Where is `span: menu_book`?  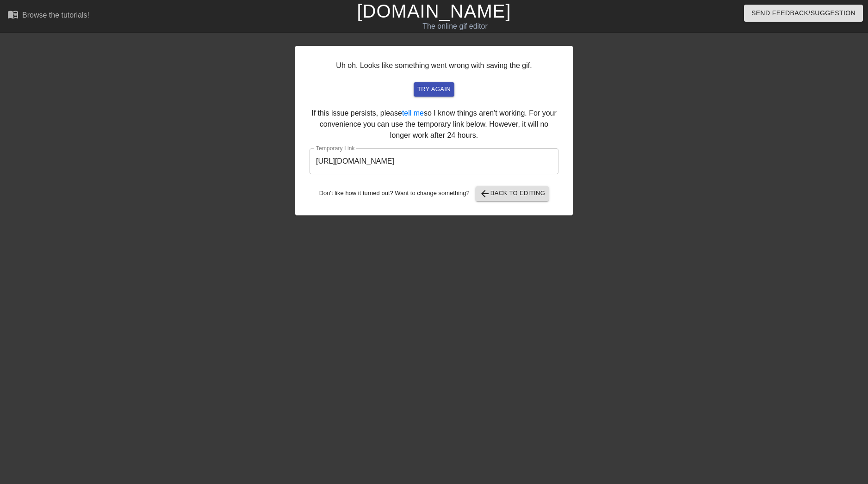
span: menu_book is located at coordinates (13, 15).